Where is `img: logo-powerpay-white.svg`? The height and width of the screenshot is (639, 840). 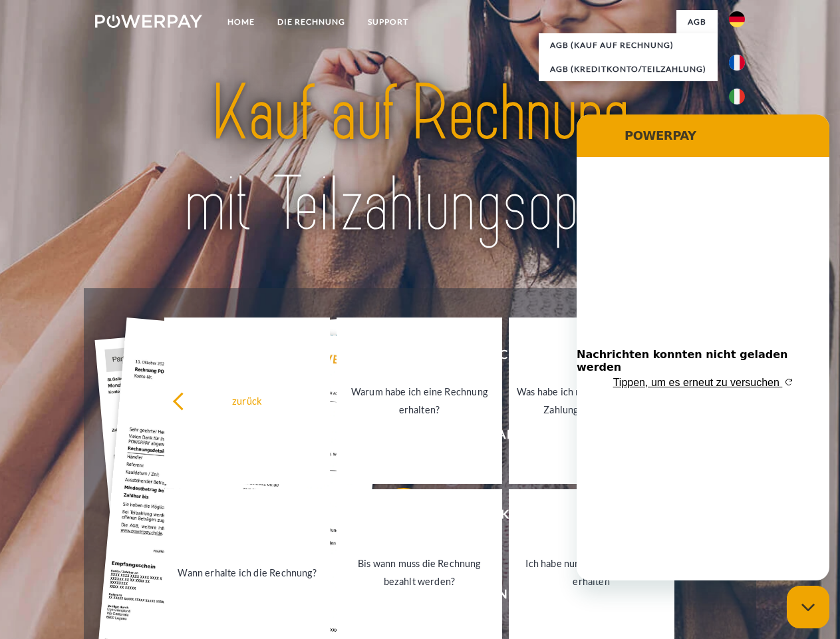
img: logo-powerpay-white.svg is located at coordinates (148, 21).